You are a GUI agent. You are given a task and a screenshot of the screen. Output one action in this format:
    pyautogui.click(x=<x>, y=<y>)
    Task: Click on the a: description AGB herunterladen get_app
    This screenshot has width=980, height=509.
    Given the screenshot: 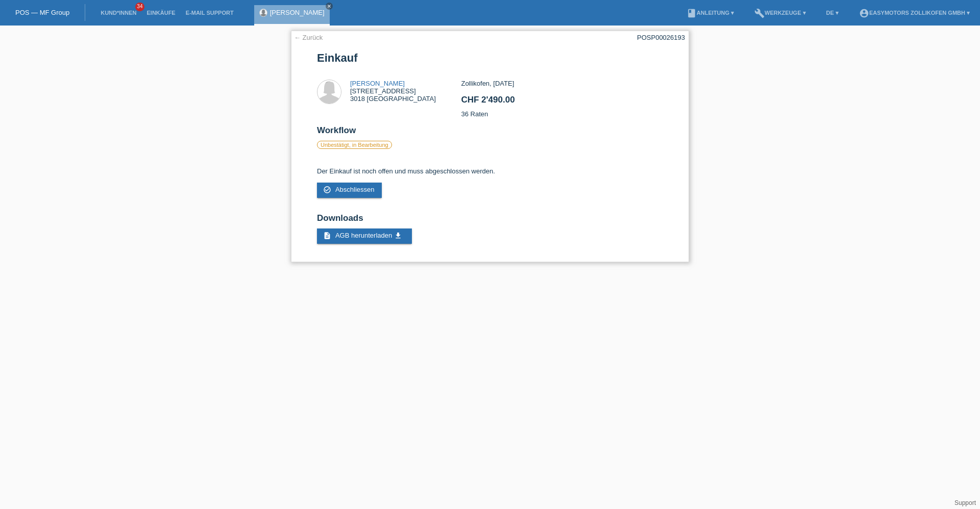 What is the action you would take?
    pyautogui.click(x=365, y=237)
    